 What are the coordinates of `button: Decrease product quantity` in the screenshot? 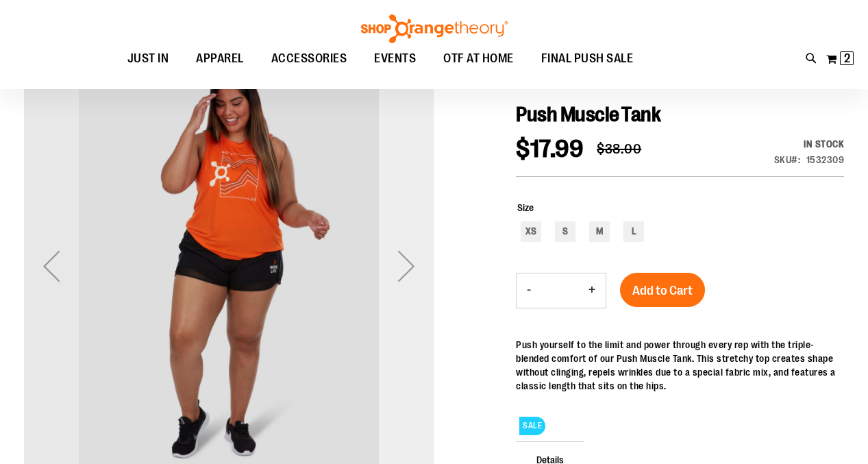 It's located at (529, 291).